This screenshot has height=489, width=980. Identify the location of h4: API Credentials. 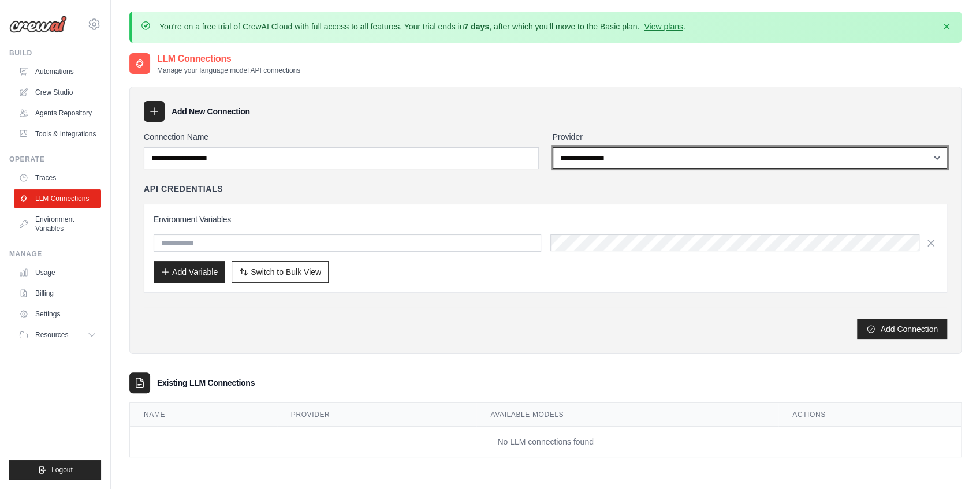
(183, 189).